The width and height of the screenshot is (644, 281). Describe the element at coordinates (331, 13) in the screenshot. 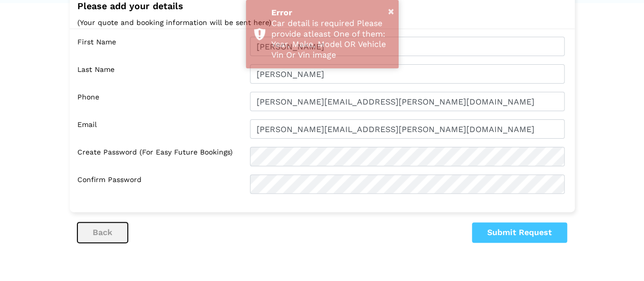

I see `div: Error` at that location.